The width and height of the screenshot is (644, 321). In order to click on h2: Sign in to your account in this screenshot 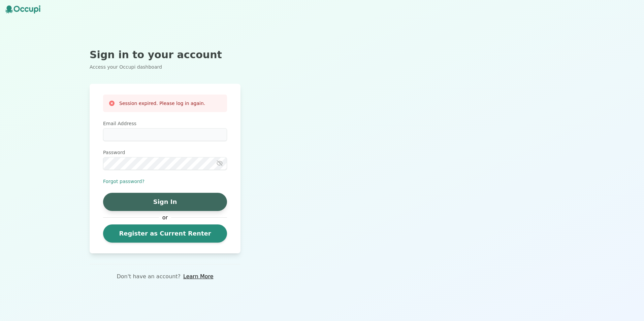, I will do `click(165, 55)`.